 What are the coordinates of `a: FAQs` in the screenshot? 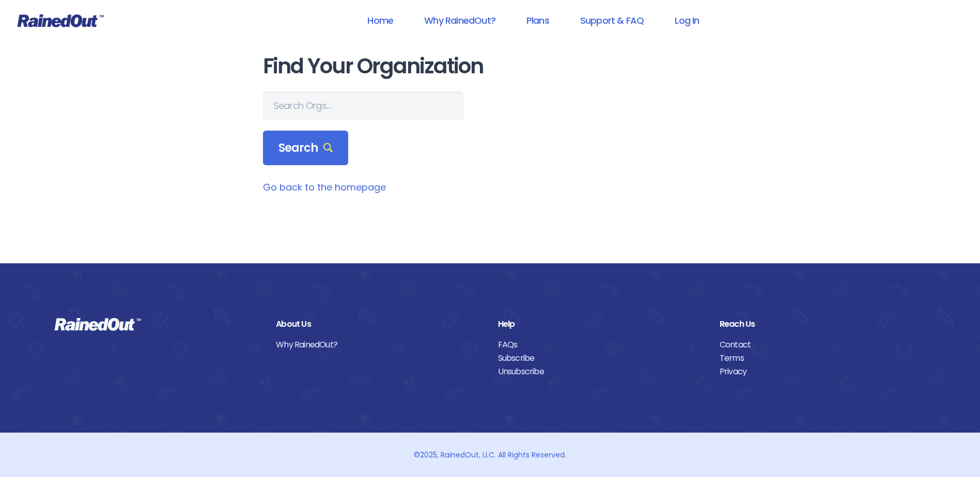 It's located at (601, 345).